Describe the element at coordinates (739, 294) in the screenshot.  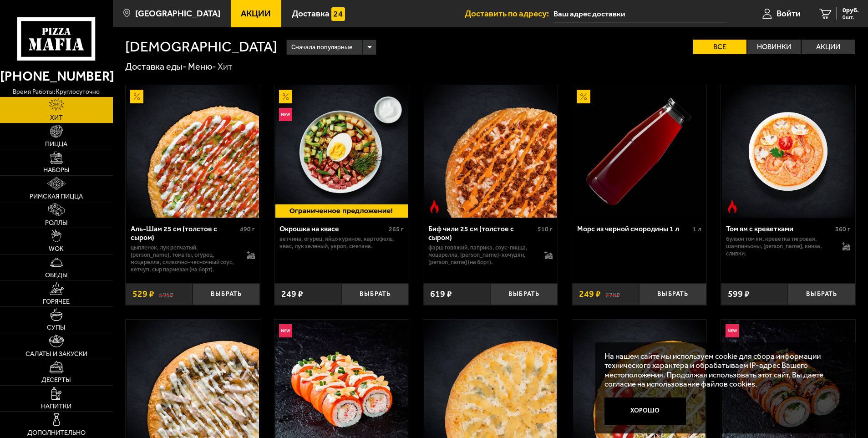
I see `span: 599 ₽` at that location.